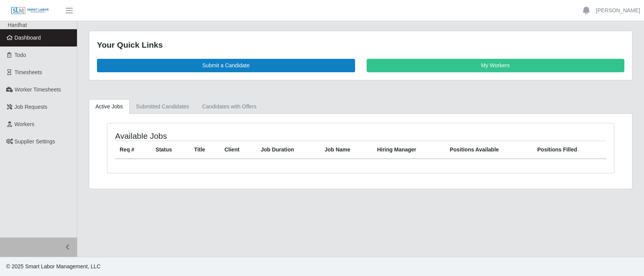 This screenshot has width=644, height=276. Describe the element at coordinates (53, 266) in the screenshot. I see `span: © 2025 Smart Labor Management, LLC` at that location.